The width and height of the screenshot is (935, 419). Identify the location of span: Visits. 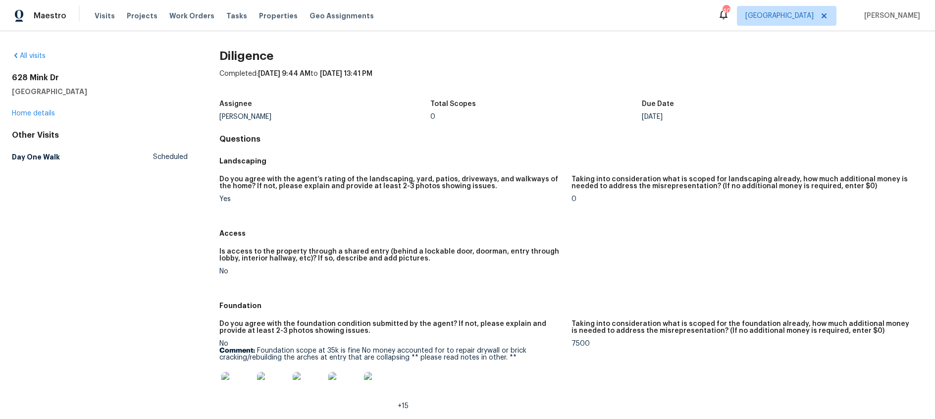
(104, 16).